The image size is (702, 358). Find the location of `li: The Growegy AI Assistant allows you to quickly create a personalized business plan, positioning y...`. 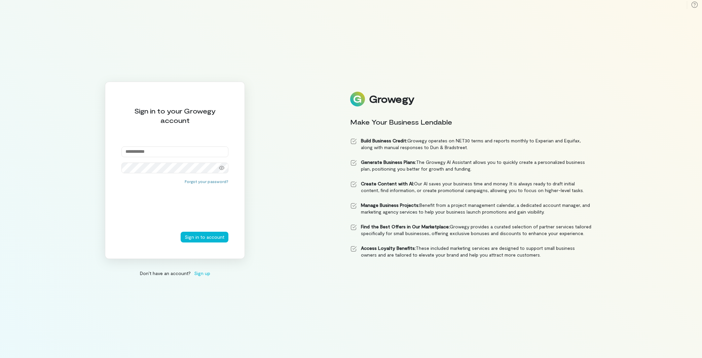

li: The Growegy AI Assistant allows you to quickly create a personalized business plan, positioning y... is located at coordinates (471, 166).